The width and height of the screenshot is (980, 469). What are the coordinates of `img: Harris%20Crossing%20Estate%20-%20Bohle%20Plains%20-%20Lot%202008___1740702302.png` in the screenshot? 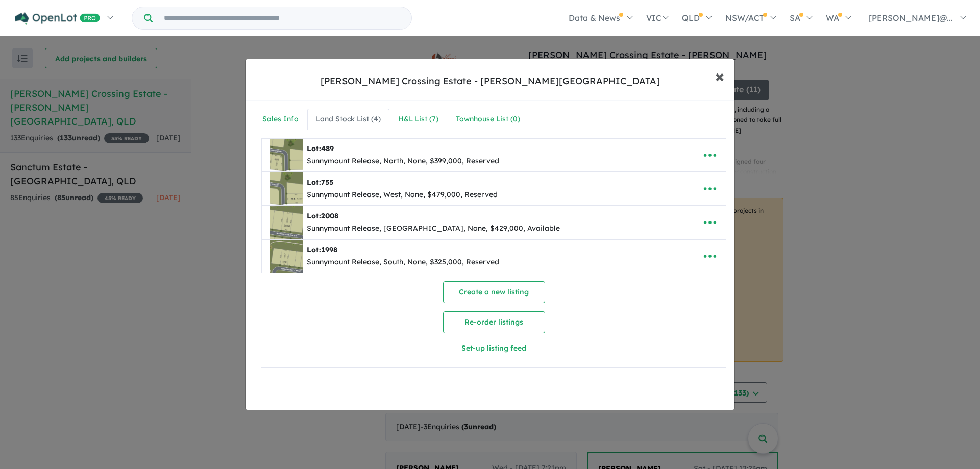 It's located at (286, 223).